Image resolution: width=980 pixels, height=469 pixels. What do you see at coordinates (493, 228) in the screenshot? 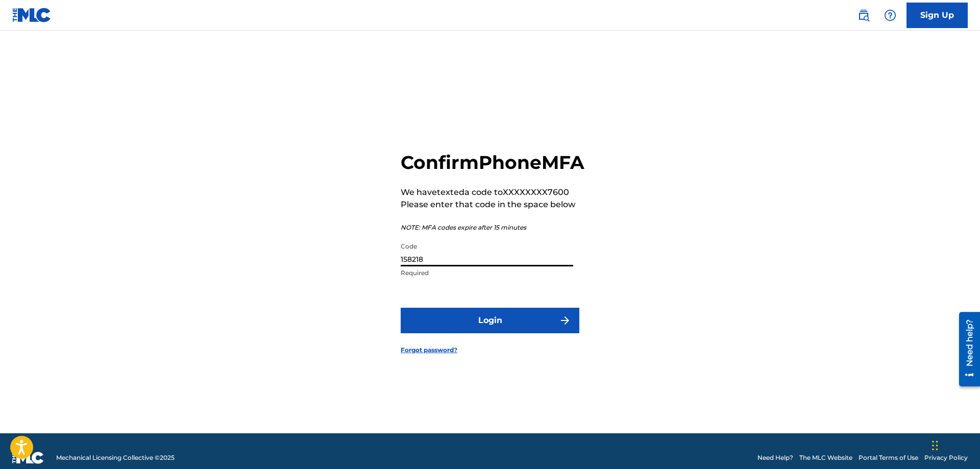
I see `p: NOTE: MFA codes expire after 15 minutes` at bounding box center [493, 228].